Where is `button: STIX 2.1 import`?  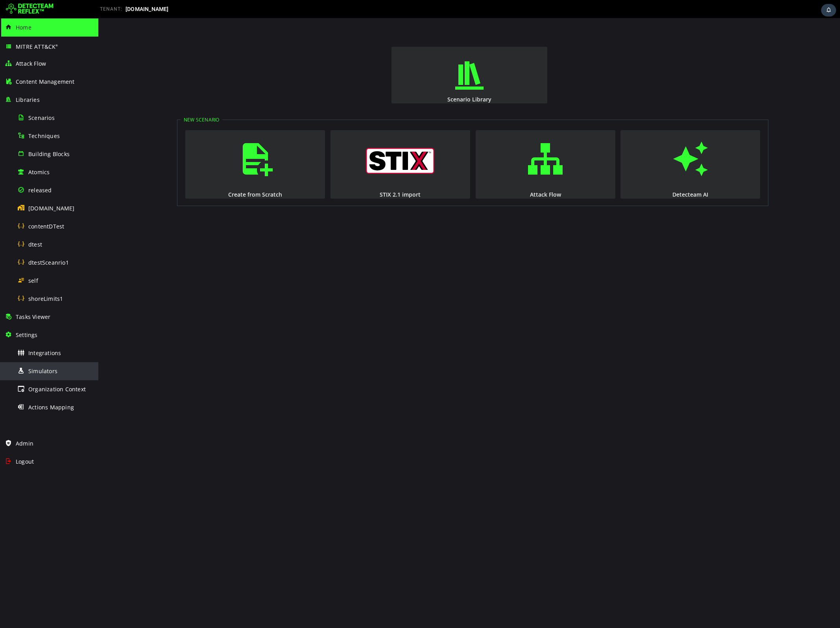 button: STIX 2.1 import is located at coordinates (302, 146).